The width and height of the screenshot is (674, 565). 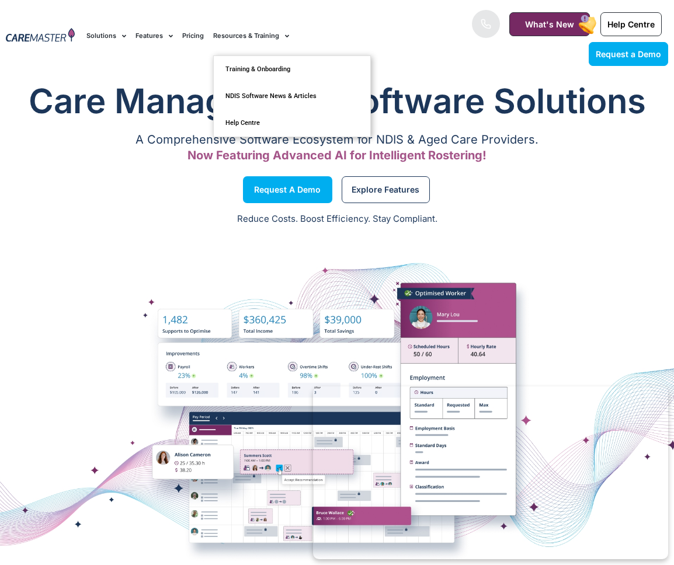 What do you see at coordinates (549, 24) in the screenshot?
I see `span: What's New` at bounding box center [549, 24].